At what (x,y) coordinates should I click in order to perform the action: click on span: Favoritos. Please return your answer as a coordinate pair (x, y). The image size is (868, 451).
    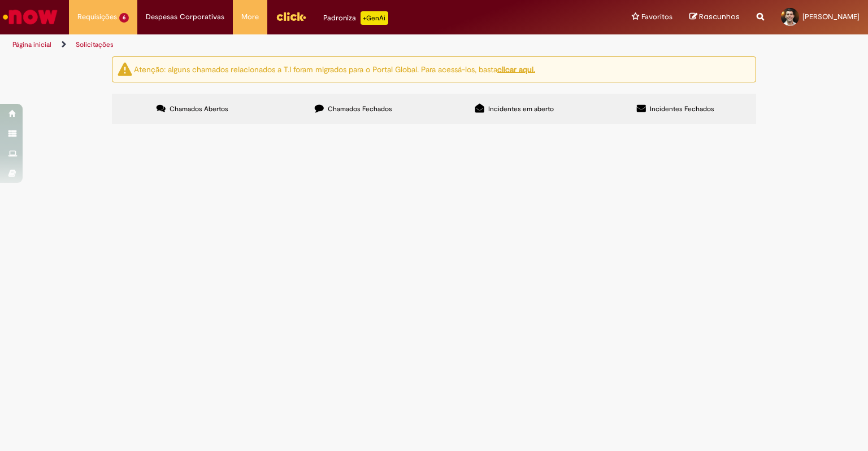
    Looking at the image, I should click on (657, 17).